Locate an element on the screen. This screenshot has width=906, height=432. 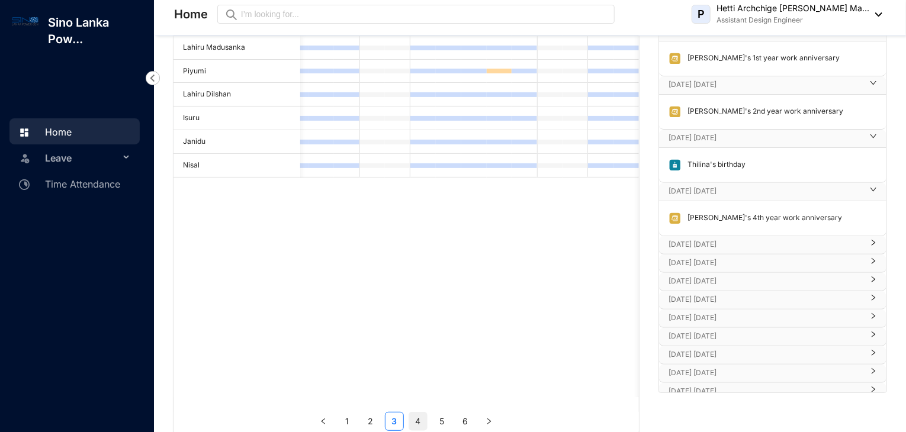
li: 5 is located at coordinates (442, 421).